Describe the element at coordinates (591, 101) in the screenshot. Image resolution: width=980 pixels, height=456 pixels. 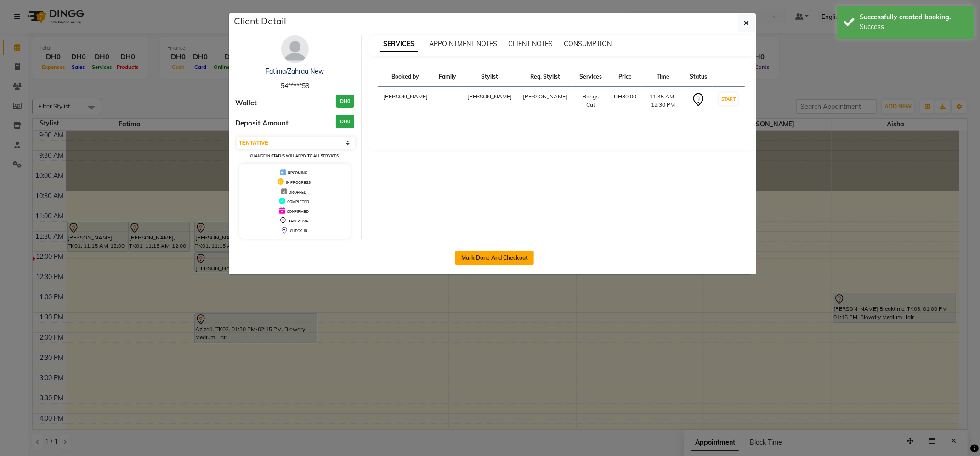
I see `div: Bangs Cut` at that location.